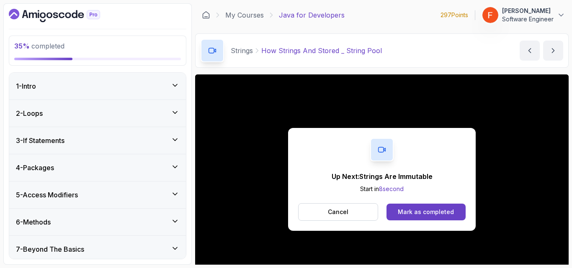 This screenshot has width=572, height=268. What do you see at coordinates (527, 19) in the screenshot?
I see `p: Software Engineer` at bounding box center [527, 19].